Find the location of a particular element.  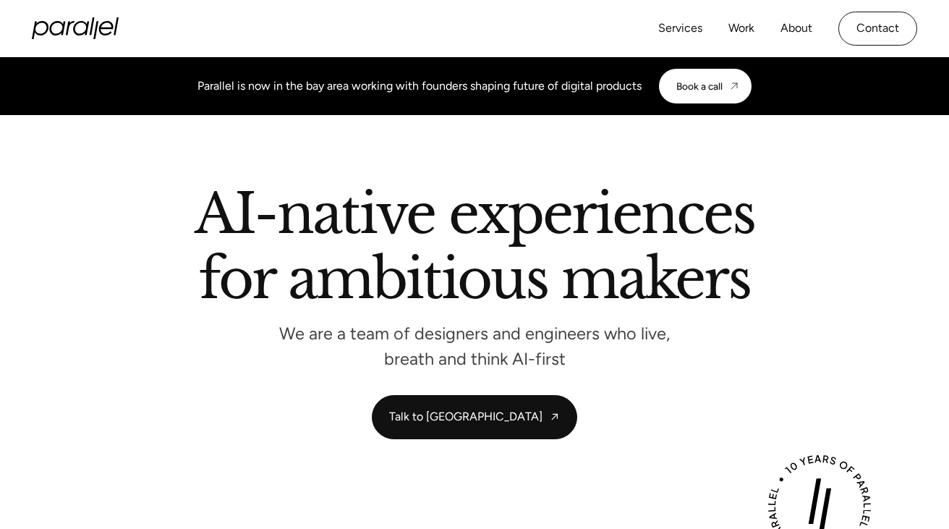

a: About is located at coordinates (796, 28).